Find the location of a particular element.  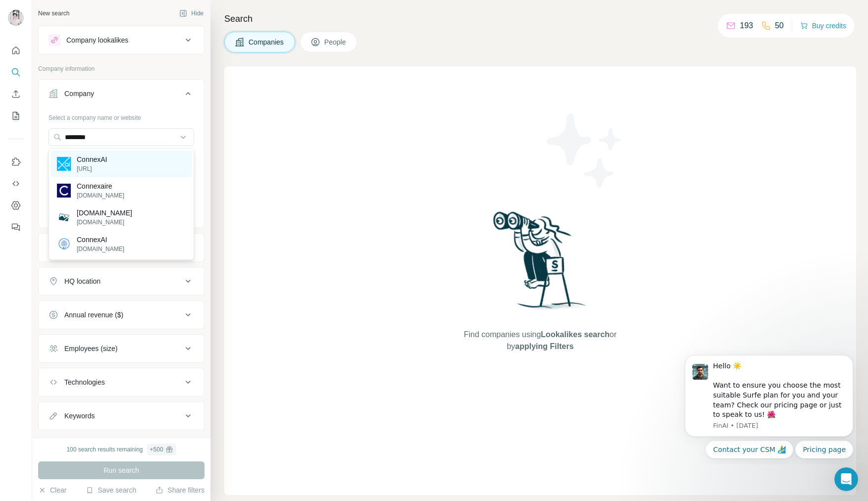

button: Quick start is located at coordinates (16, 50).